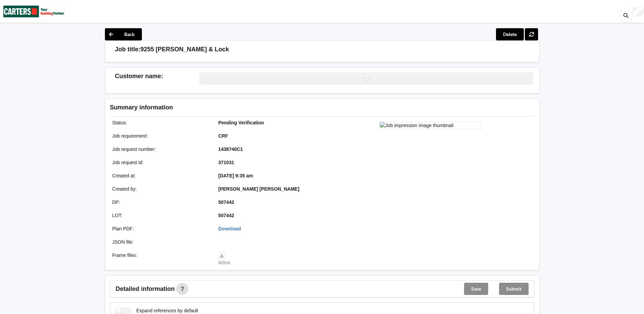 This screenshot has width=644, height=314. What do you see at coordinates (161, 189) in the screenshot?
I see `div: Created by :` at bounding box center [161, 189].